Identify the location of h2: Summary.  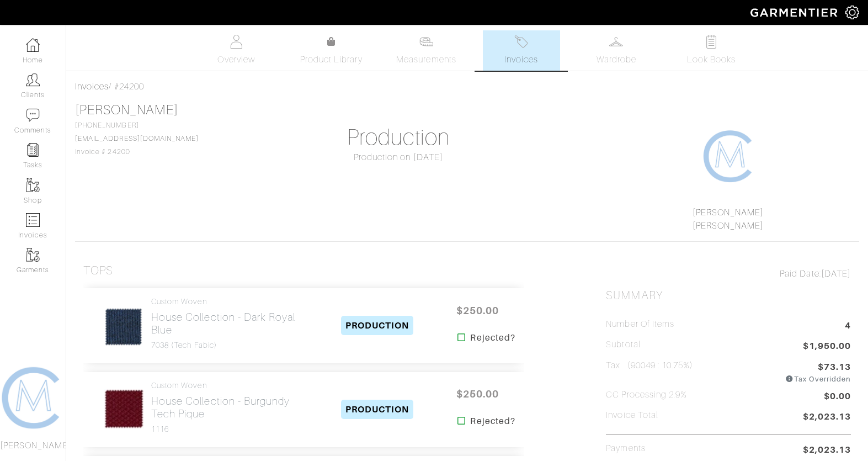
(728, 295).